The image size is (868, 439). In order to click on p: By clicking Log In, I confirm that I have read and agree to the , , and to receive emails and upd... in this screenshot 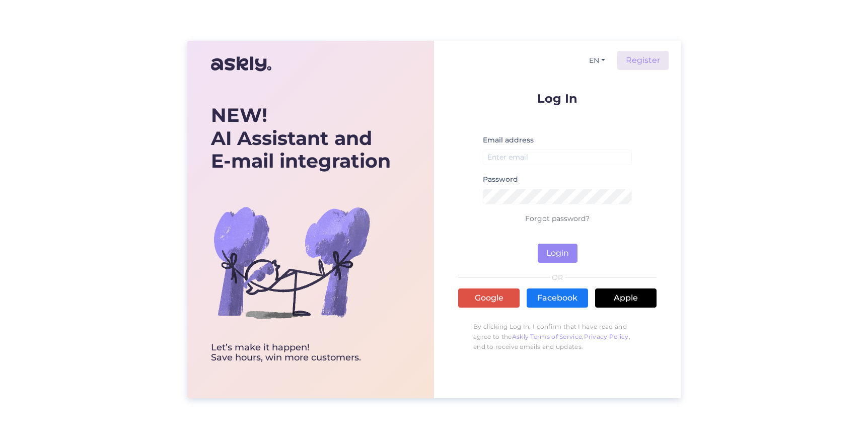, I will do `click(557, 337)`.